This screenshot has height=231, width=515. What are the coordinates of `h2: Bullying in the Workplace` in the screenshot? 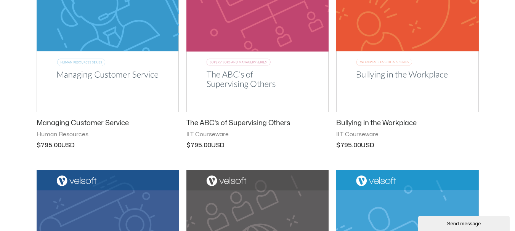 It's located at (407, 123).